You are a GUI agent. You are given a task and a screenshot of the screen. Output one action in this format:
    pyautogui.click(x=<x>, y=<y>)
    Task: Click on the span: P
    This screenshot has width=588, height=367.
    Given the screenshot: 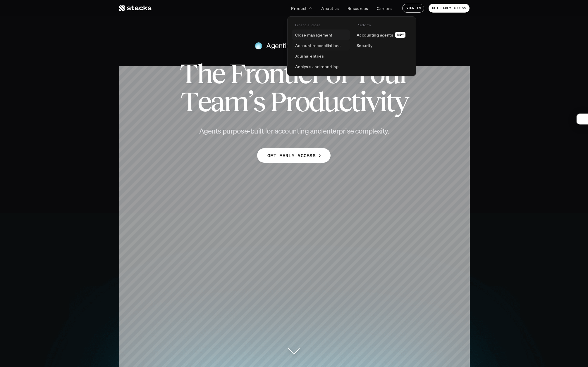 What is the action you would take?
    pyautogui.click(x=277, y=102)
    